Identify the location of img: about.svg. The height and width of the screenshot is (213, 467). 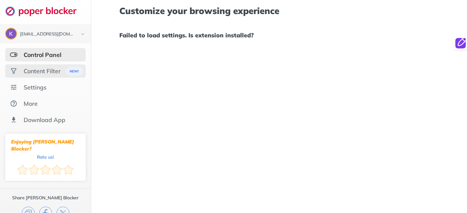
(14, 103).